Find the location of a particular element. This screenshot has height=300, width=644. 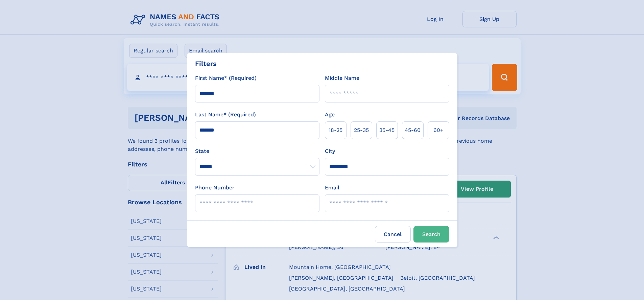

label: Last Name* (Required) is located at coordinates (225, 115).